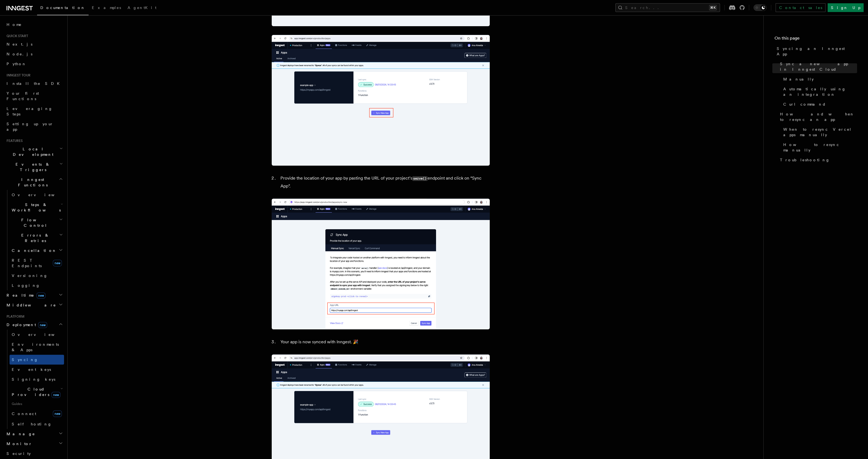 Image resolution: width=868 pixels, height=459 pixels. I want to click on span: Versioning, so click(30, 275).